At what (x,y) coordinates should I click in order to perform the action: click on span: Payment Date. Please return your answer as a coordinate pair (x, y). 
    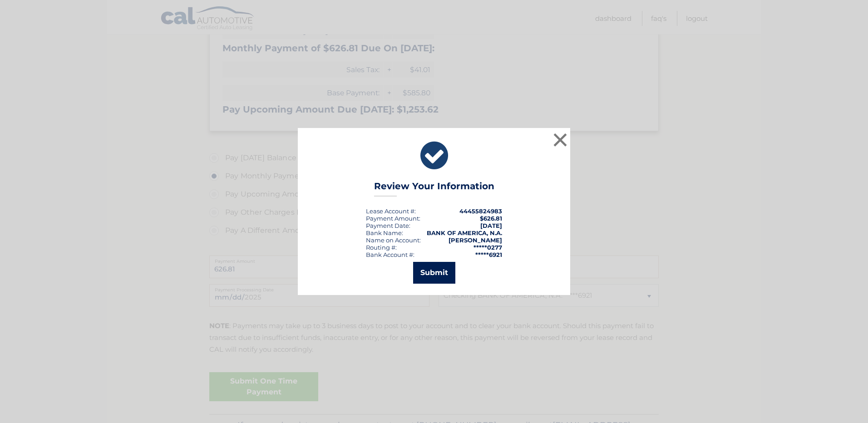
    Looking at the image, I should click on (387, 226).